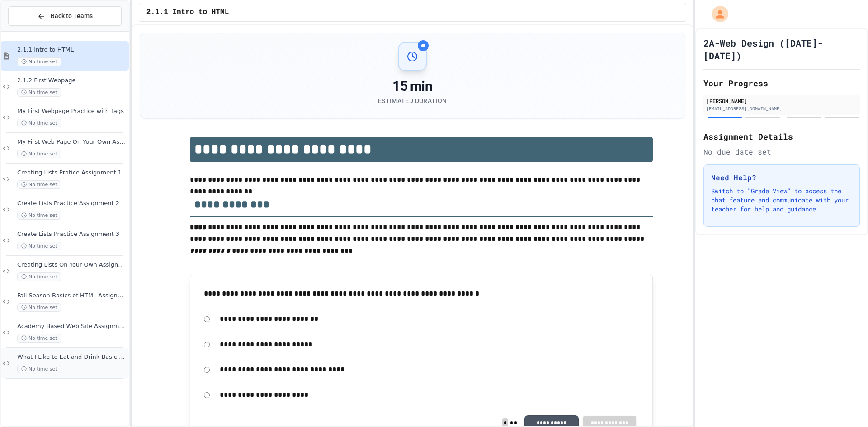 Image resolution: width=868 pixels, height=427 pixels. What do you see at coordinates (72, 326) in the screenshot?
I see `span: Academy Based Web Site Assignment` at bounding box center [72, 326].